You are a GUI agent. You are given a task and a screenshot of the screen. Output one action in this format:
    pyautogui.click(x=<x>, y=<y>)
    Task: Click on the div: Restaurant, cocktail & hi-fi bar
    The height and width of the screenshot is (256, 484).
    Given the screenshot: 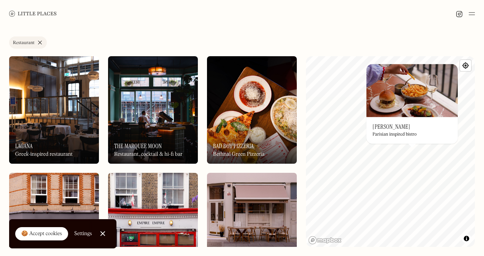 What is the action you would take?
    pyautogui.click(x=148, y=154)
    